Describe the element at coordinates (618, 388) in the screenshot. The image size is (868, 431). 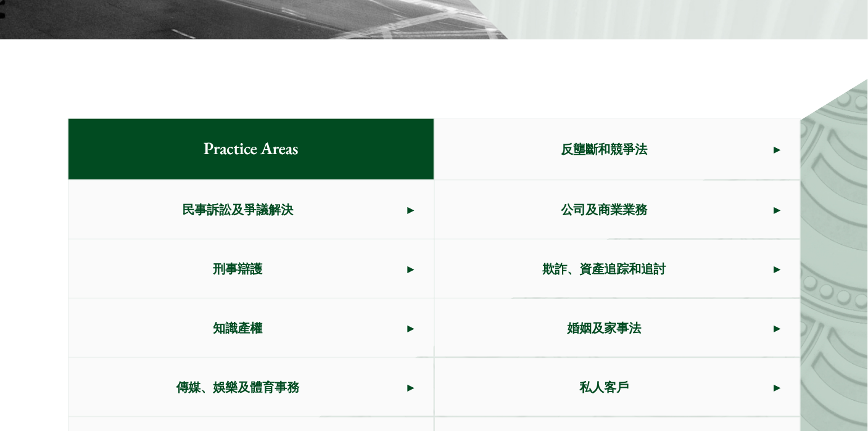
I see `a: 私人客戶` at that location.